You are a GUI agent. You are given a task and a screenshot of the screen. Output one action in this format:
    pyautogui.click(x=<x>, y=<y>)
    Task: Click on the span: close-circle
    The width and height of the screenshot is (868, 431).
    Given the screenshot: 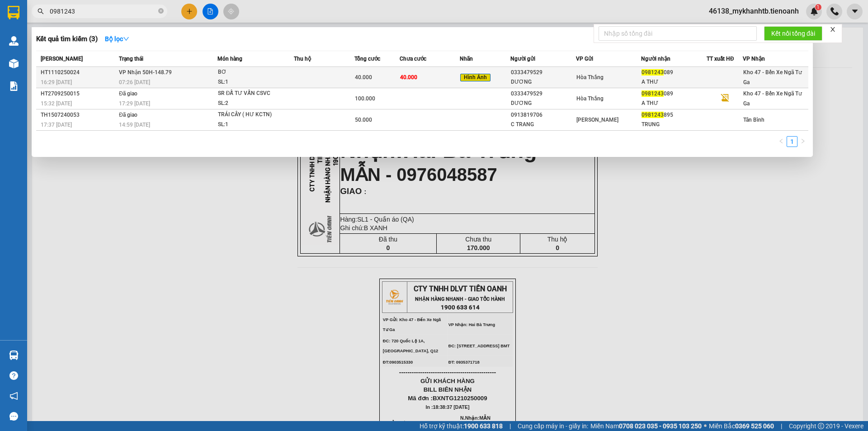 What is the action you would take?
    pyautogui.click(x=161, y=11)
    